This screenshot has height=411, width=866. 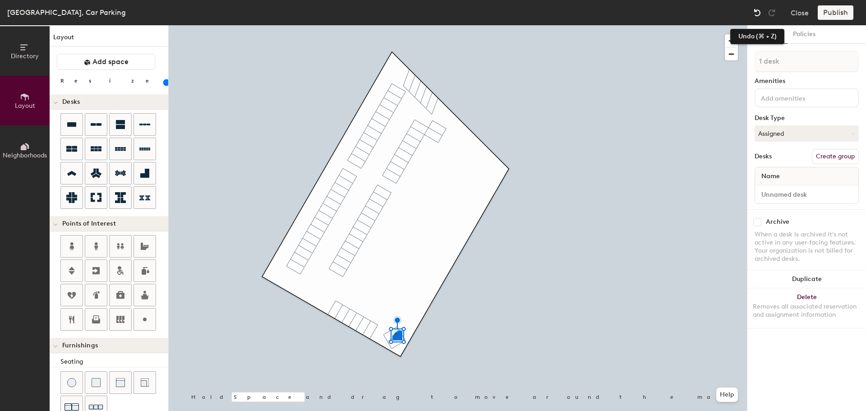 What do you see at coordinates (106, 62) in the screenshot?
I see `button: Add space` at bounding box center [106, 62].